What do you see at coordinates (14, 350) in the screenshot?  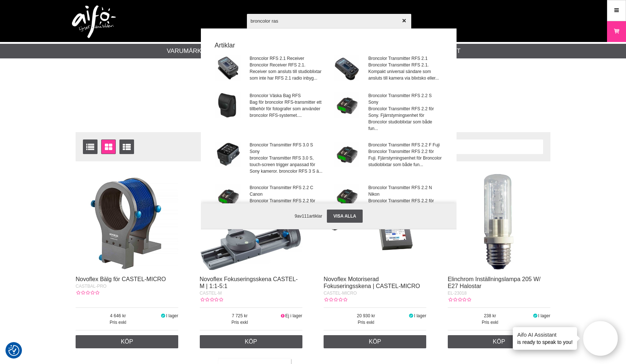 I see `button: Samtyckesinställningar` at bounding box center [14, 350].